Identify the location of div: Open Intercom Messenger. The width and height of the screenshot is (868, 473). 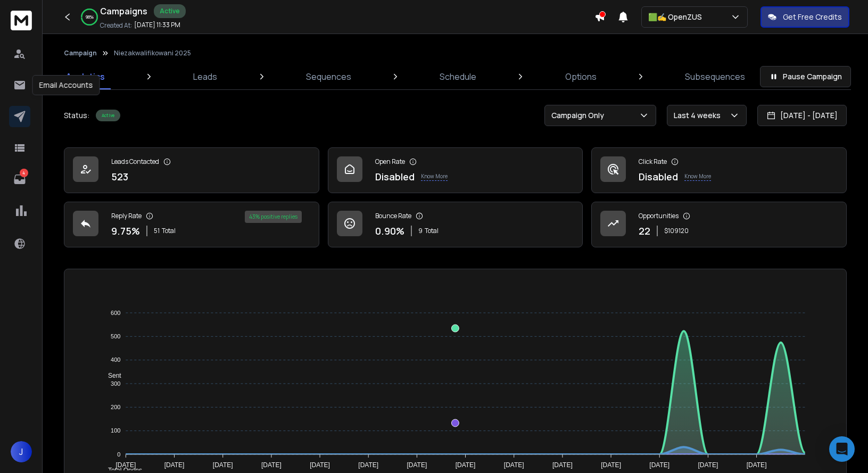
(842, 449).